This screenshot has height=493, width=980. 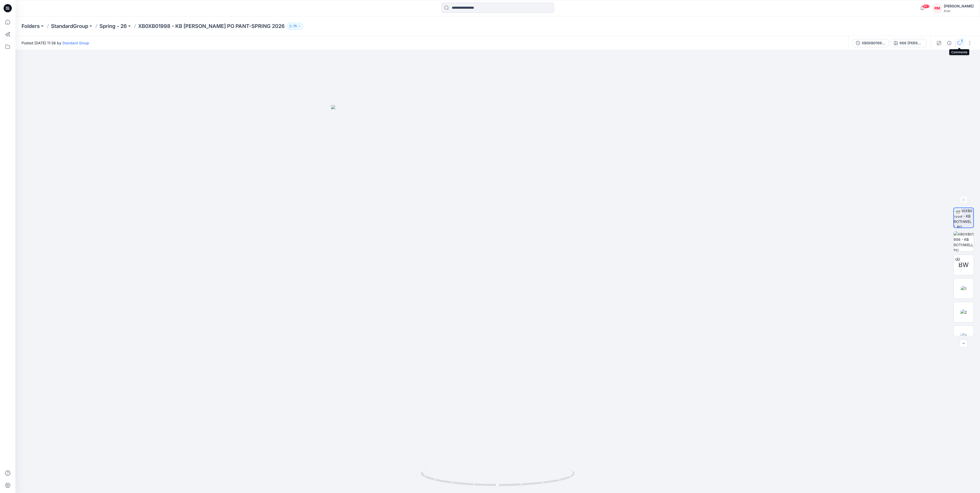 What do you see at coordinates (926, 6) in the screenshot?
I see `span: 99+` at bounding box center [926, 6].